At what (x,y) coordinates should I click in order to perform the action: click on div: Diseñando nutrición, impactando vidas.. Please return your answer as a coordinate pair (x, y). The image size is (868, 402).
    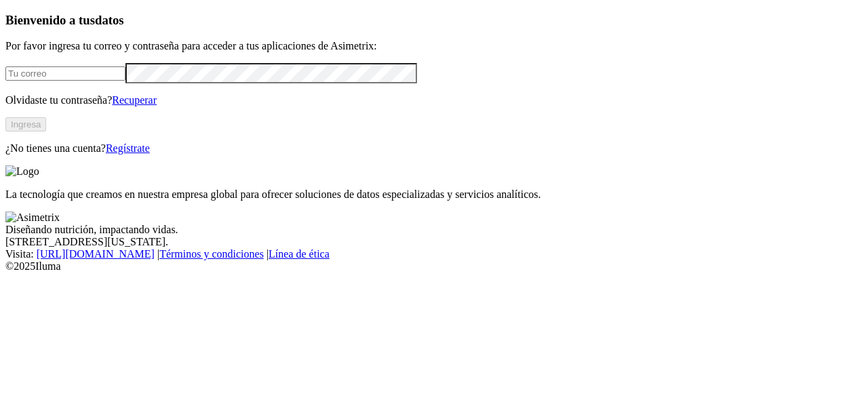
    Looking at the image, I should click on (434, 230).